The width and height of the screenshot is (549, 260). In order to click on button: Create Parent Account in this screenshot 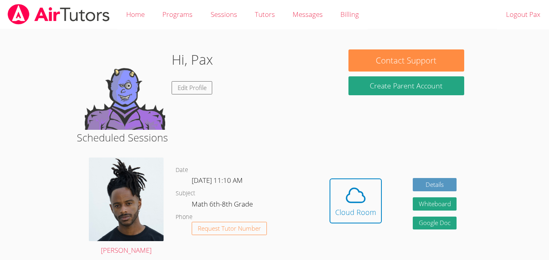, I will do `click(406, 86)`.